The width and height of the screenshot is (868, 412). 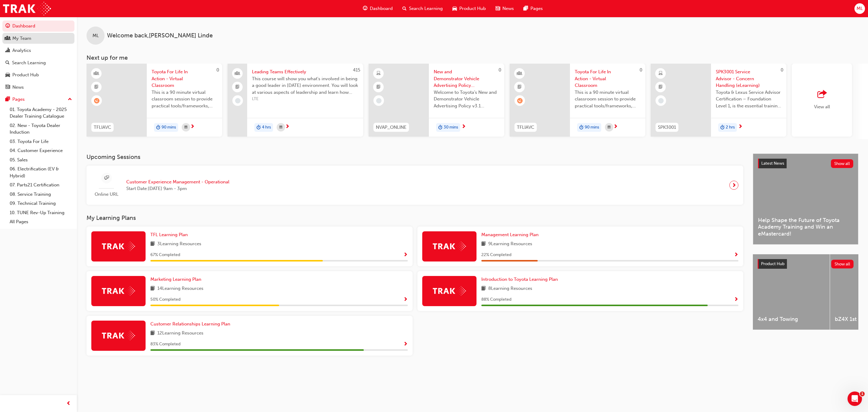 I want to click on span: 8 Learning Resources, so click(x=510, y=289).